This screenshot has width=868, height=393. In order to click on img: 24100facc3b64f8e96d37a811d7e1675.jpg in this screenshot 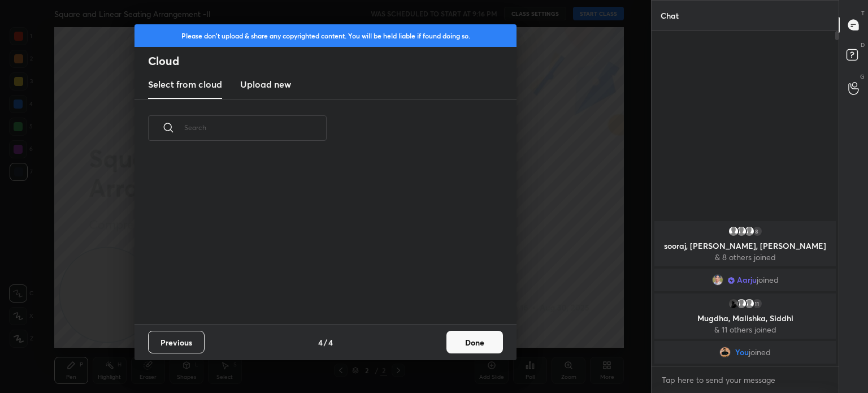, I will do `click(718, 280)`.